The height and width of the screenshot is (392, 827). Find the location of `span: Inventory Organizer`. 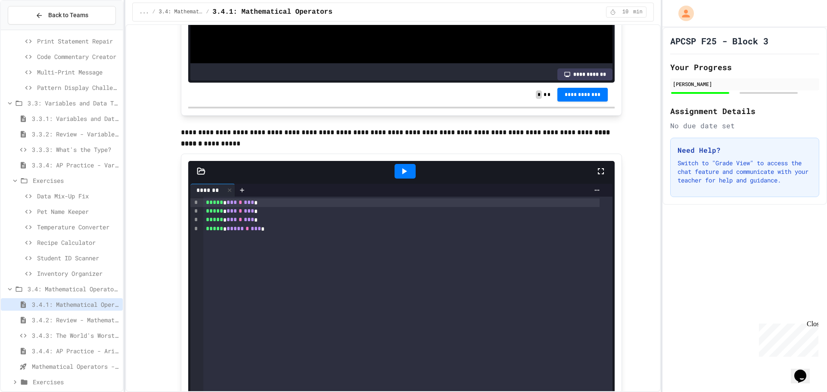

span: Inventory Organizer is located at coordinates (78, 273).